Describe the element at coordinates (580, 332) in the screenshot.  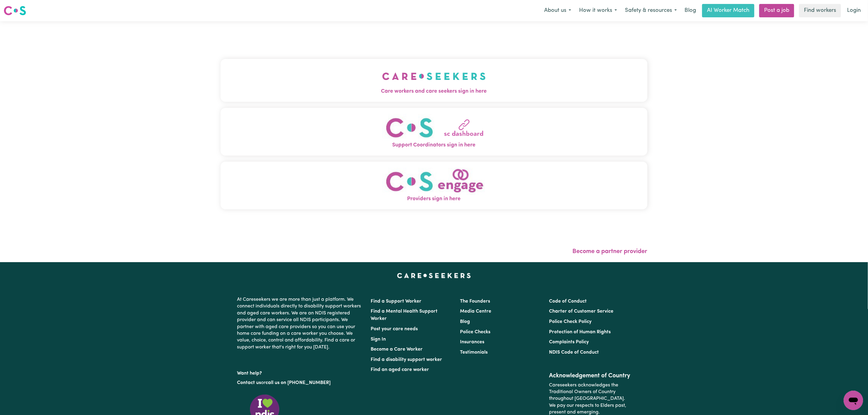
I see `a: Protection of Human Rights` at that location.